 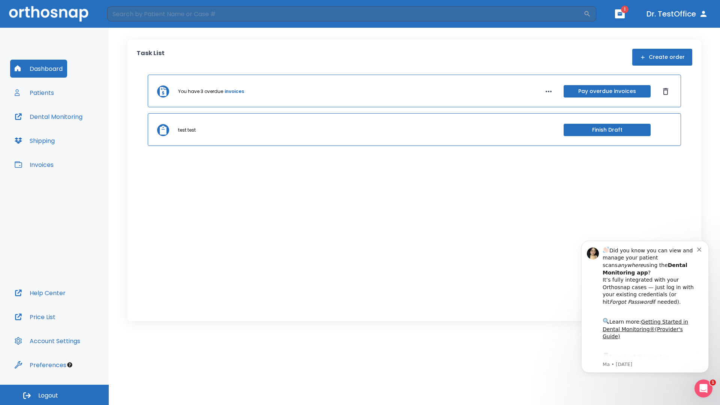 What do you see at coordinates (35, 317) in the screenshot?
I see `button: Price List` at bounding box center [35, 317].